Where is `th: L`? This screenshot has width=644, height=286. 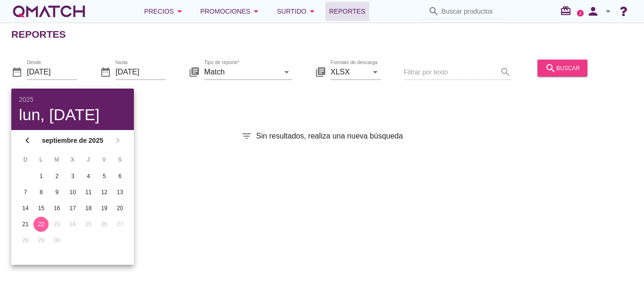
th: L is located at coordinates (40, 160).